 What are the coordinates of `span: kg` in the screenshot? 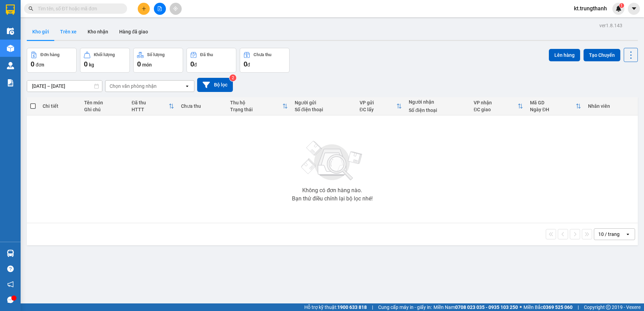 It's located at (91, 65).